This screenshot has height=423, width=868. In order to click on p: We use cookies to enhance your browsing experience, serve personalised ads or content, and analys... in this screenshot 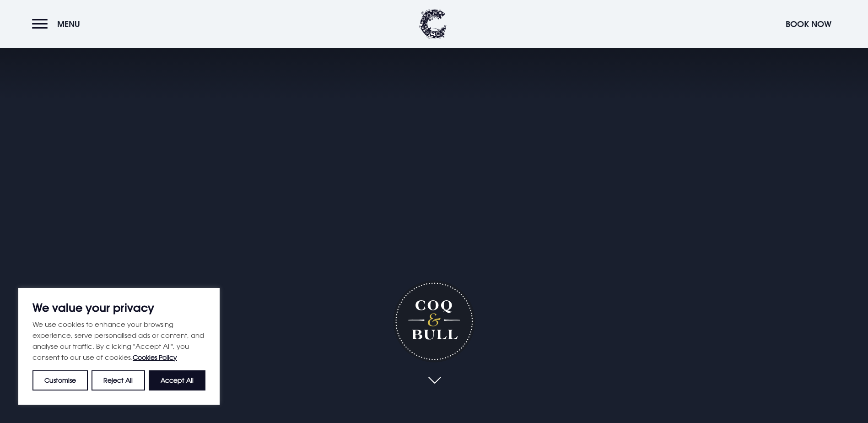, I will do `click(119, 341)`.